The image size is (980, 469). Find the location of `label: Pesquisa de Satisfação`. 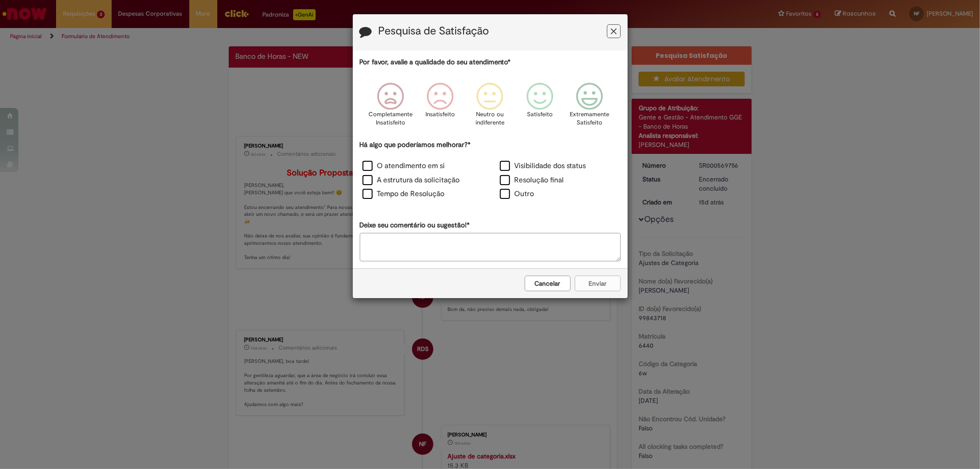

label: Pesquisa de Satisfação is located at coordinates (434, 31).